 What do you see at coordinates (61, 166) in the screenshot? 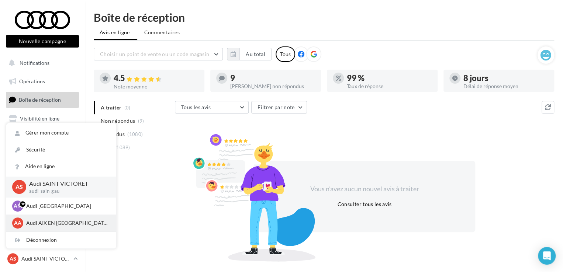
I see `a: Aide en ligne` at bounding box center [61, 166].